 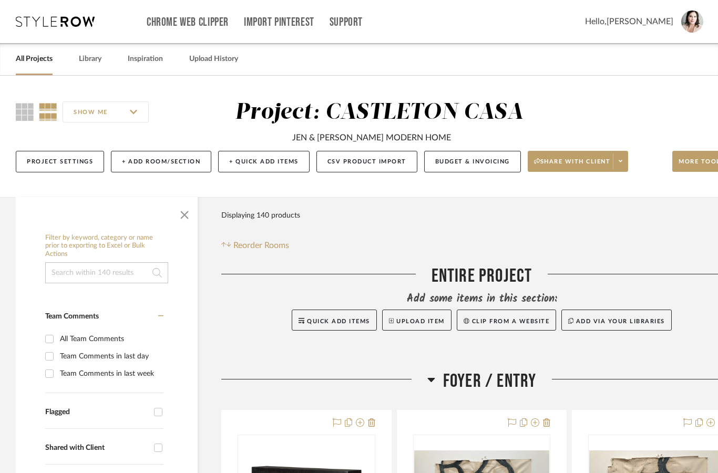 What do you see at coordinates (255, 246) in the screenshot?
I see `button: Reorder Rooms` at bounding box center [255, 246].